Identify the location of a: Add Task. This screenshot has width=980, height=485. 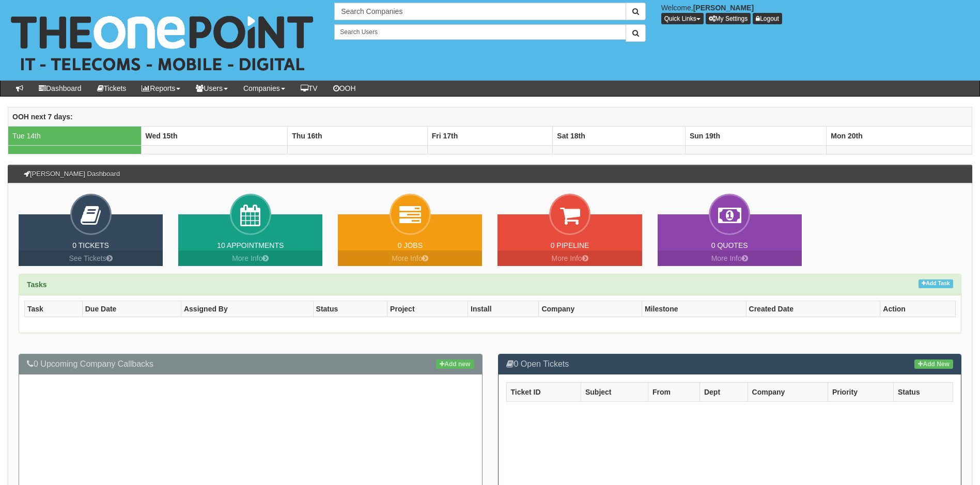
(935, 283).